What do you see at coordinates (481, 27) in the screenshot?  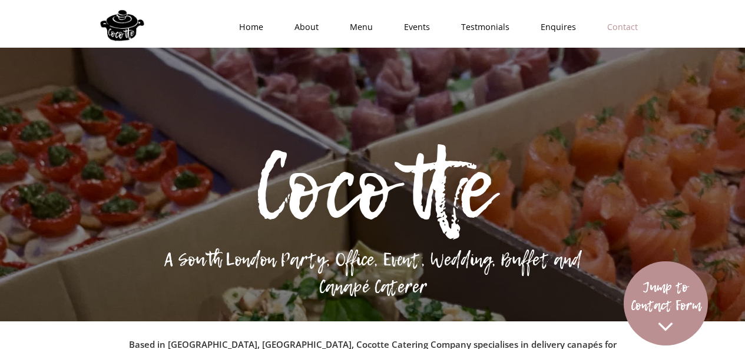 I see `a: Testmonials` at bounding box center [481, 27].